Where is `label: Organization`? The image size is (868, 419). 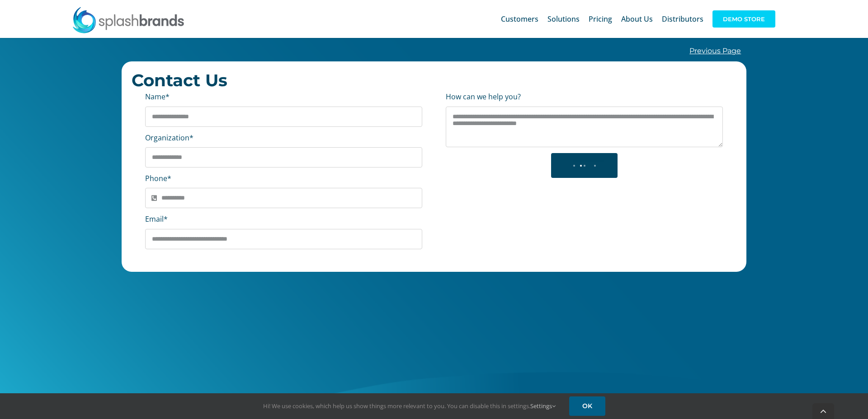
label: Organization is located at coordinates (169, 137).